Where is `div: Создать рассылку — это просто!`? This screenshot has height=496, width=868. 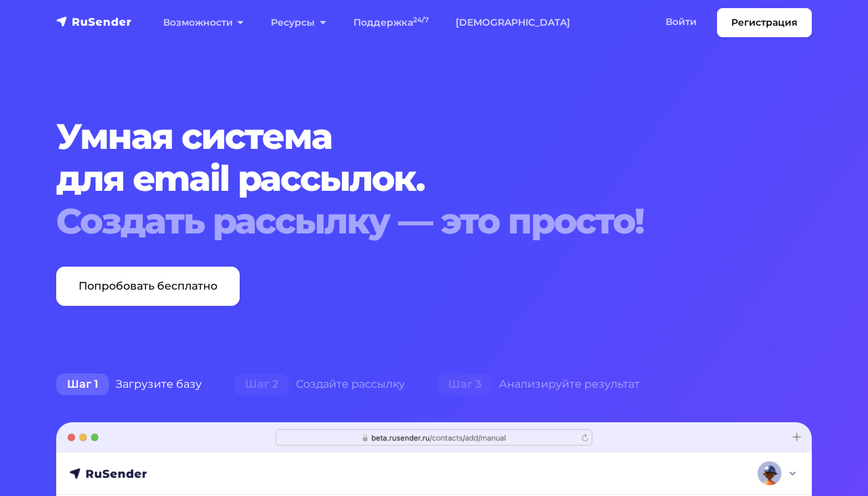
div: Создать рассылку — это просто! is located at coordinates (434, 222).